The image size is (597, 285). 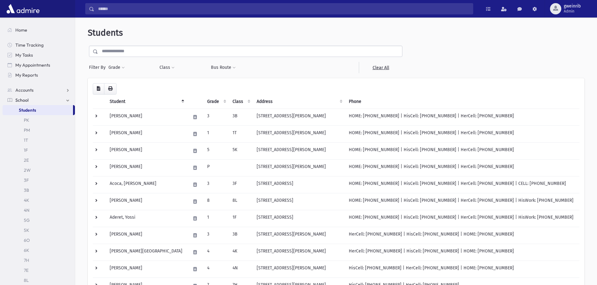 I want to click on a: 5G, so click(x=39, y=220).